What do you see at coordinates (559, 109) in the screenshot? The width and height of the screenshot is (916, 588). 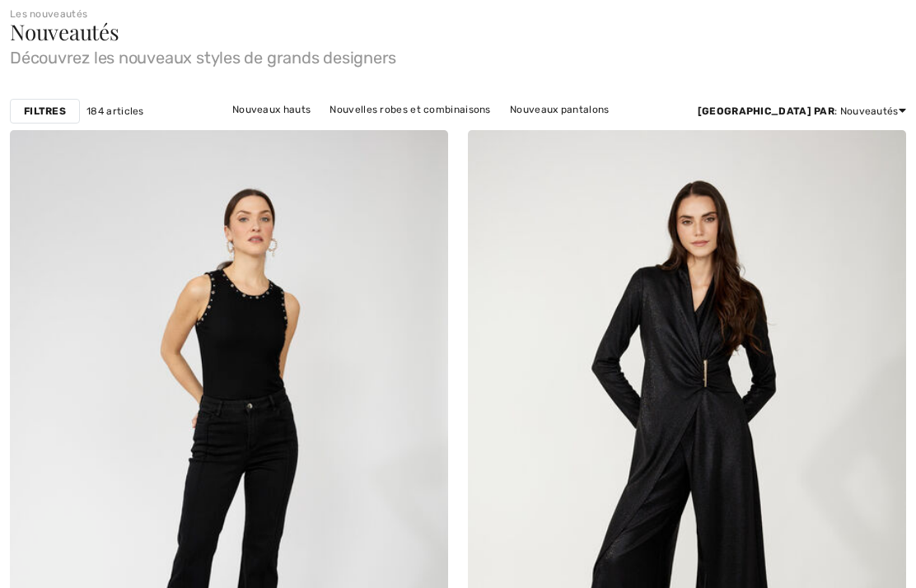 I see `a: Nouveaux pantalons` at bounding box center [559, 109].